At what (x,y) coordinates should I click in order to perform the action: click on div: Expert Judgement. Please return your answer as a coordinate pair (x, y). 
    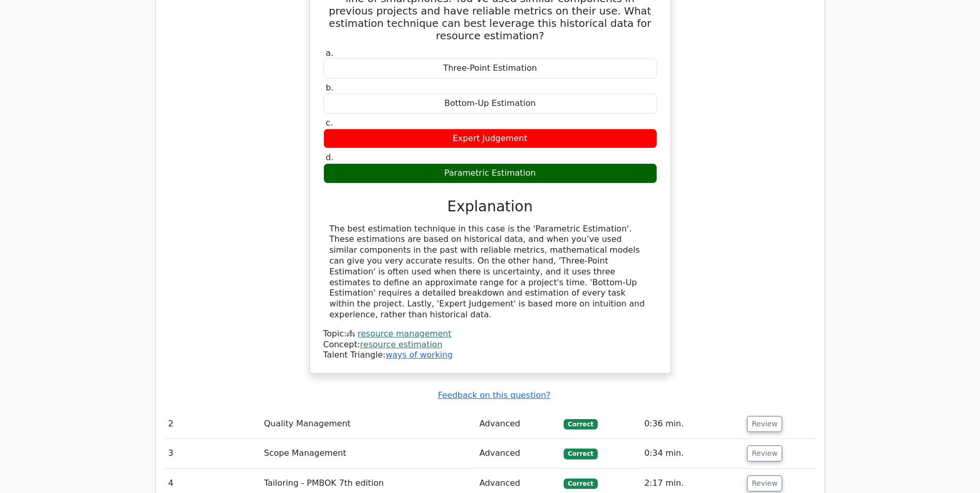
    Looking at the image, I should click on (491, 139).